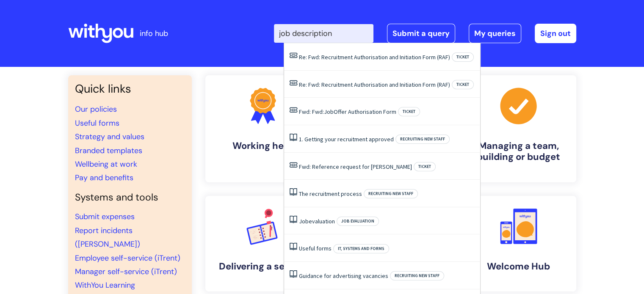  Describe the element at coordinates (130, 89) in the screenshot. I see `h3: Quick links` at that location.